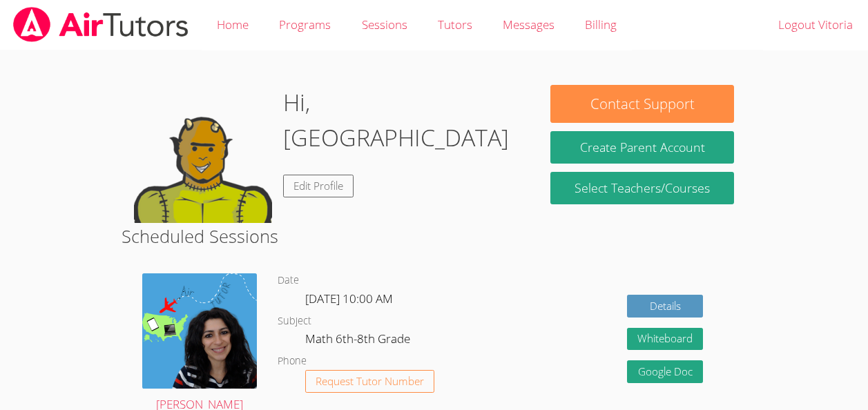 The image size is (868, 410). I want to click on button: Create Parent Account, so click(641, 147).